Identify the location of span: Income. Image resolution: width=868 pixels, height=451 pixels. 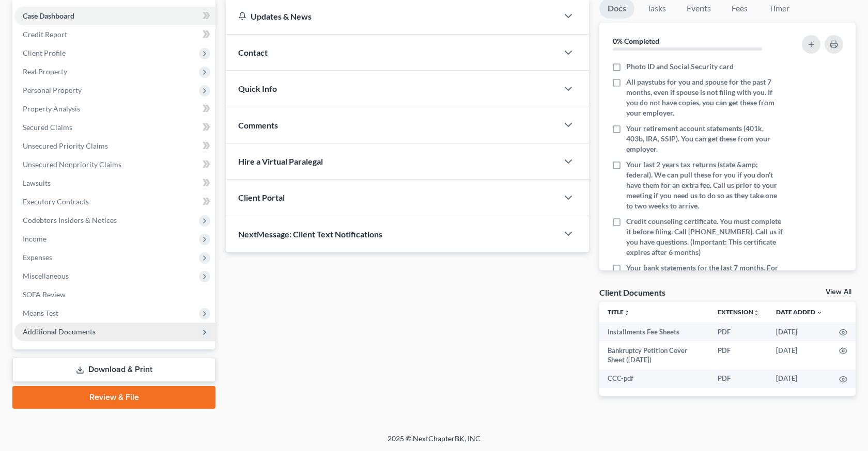
(35, 238).